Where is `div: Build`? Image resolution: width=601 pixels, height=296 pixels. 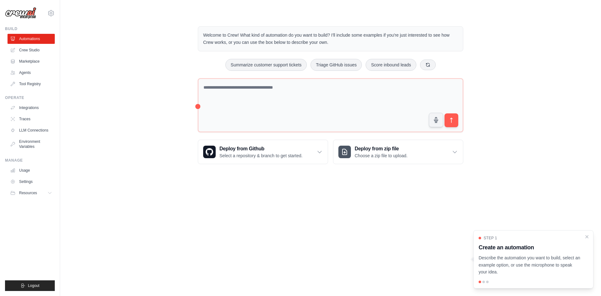
div: Build is located at coordinates (30, 29).